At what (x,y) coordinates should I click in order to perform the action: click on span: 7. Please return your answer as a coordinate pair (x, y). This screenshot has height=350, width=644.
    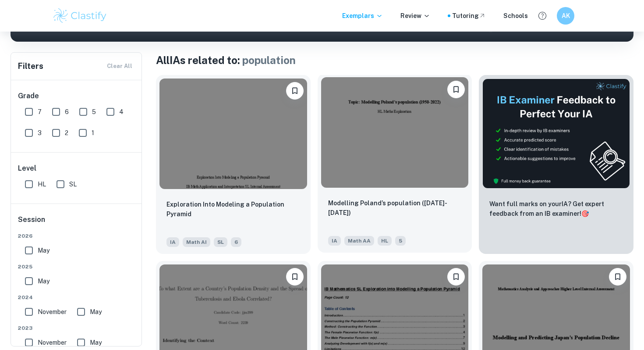
    Looking at the image, I should click on (40, 112).